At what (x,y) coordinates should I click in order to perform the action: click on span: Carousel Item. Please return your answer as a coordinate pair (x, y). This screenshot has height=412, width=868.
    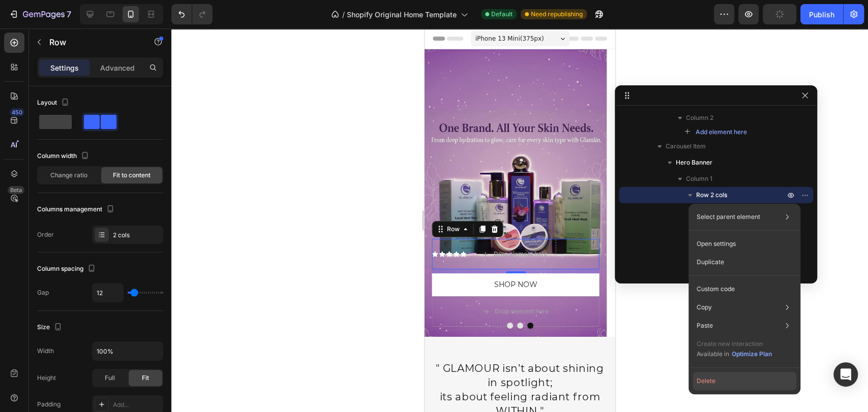
    Looking at the image, I should click on (686, 146).